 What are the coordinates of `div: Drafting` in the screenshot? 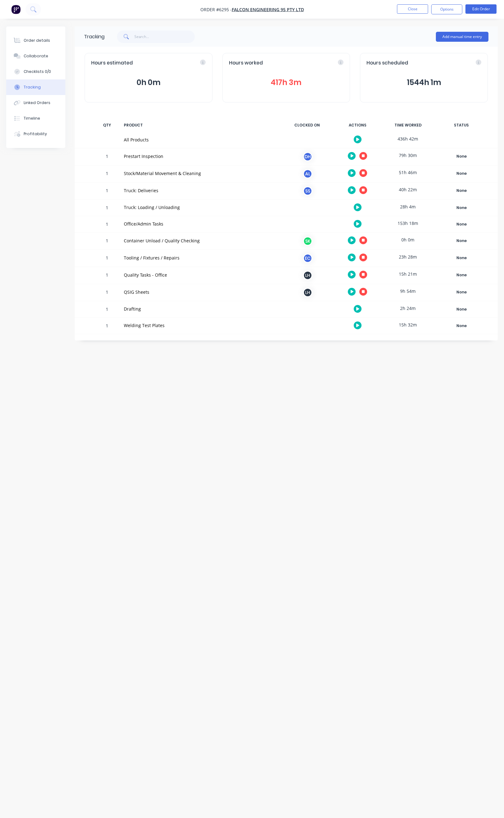 It's located at (200, 309).